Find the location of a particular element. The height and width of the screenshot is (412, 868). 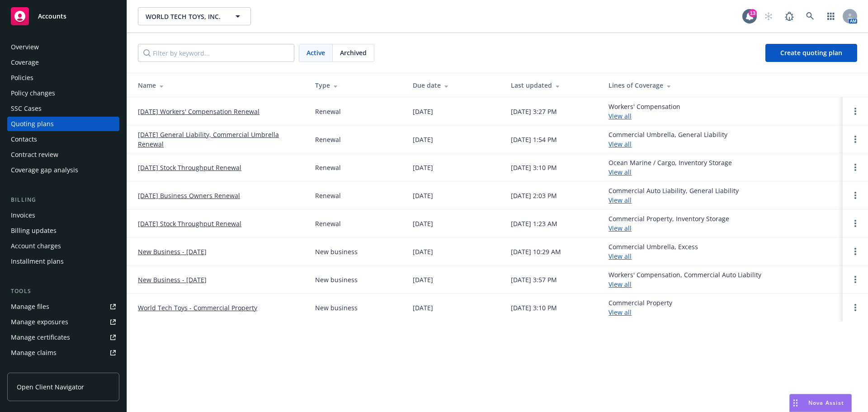

div: SSC Cases is located at coordinates (26, 109).